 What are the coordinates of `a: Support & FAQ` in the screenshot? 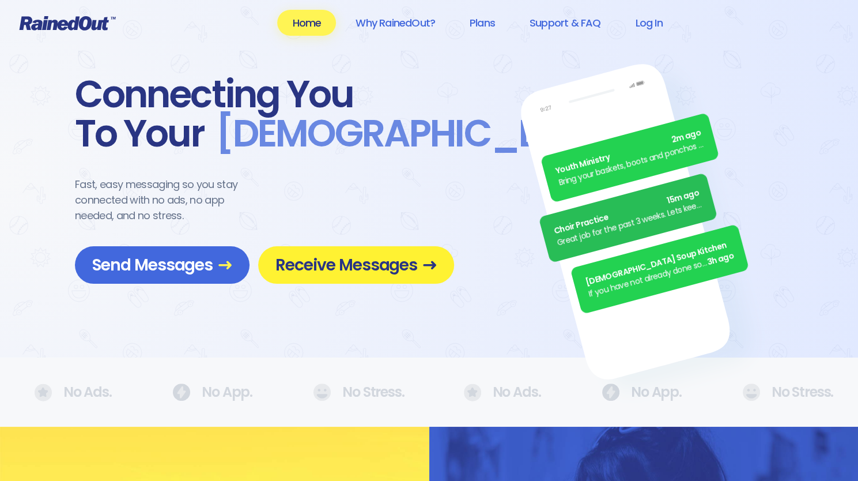 It's located at (565, 22).